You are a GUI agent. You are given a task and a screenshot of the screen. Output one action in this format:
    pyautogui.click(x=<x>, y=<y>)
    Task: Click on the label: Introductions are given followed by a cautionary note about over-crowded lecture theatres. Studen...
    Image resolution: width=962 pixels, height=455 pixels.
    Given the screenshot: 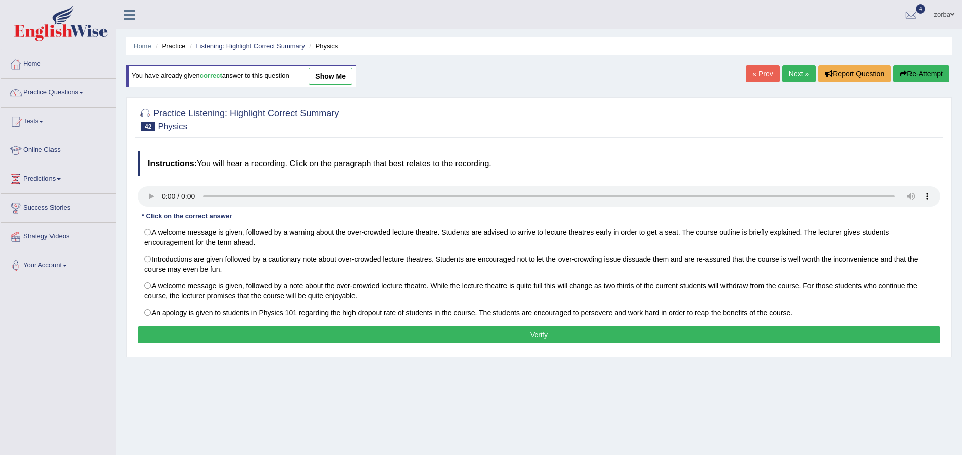 What is the action you would take?
    pyautogui.click(x=539, y=264)
    